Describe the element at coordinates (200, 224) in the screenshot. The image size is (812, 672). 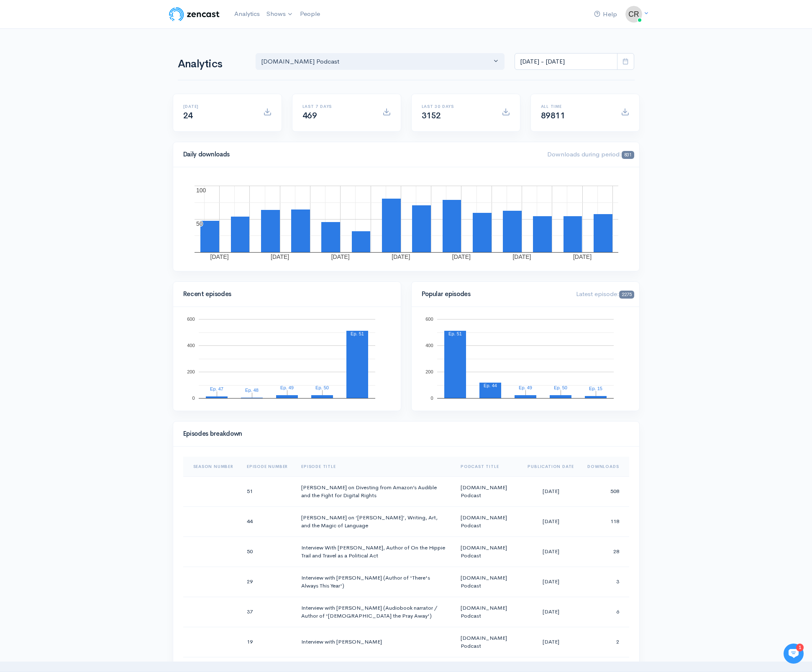
I see `text: 50` at that location.